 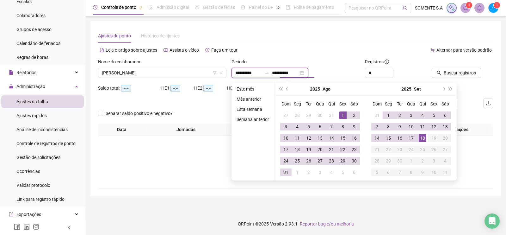 I want to click on span: history, so click(x=207, y=50).